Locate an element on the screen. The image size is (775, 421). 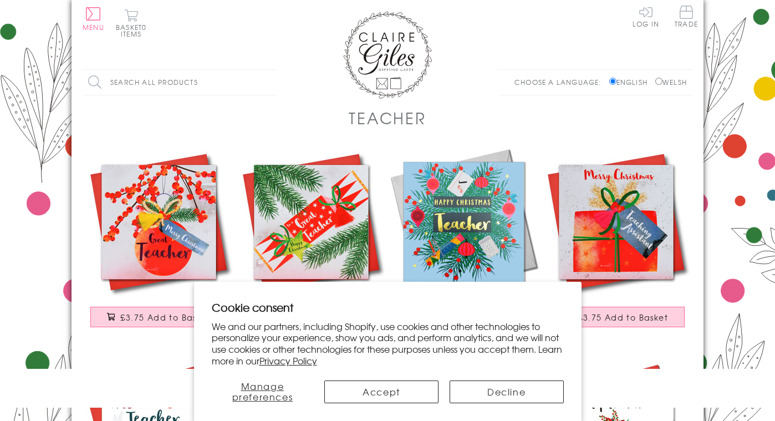
a: Log In is located at coordinates (646, 16).